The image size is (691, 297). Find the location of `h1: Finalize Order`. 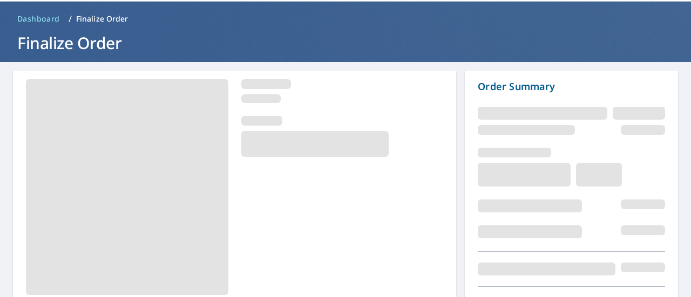

h1: Finalize Order is located at coordinates (345, 43).